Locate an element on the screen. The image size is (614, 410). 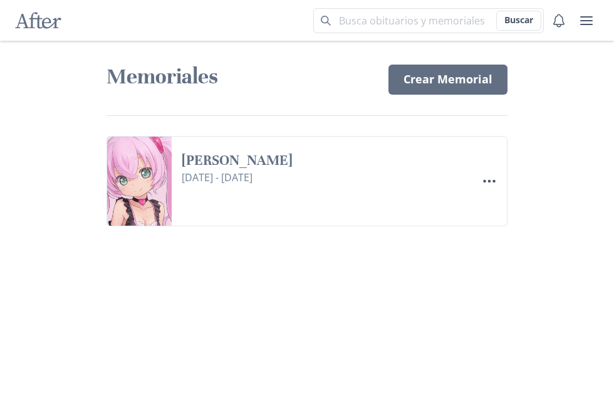
button: Options is located at coordinates (490, 181).